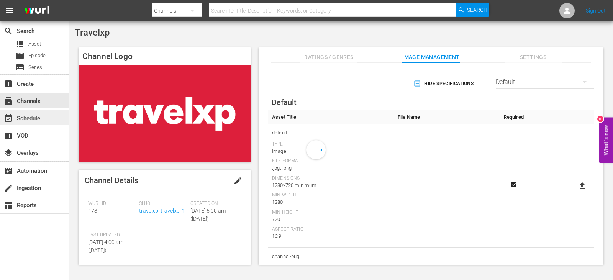  I want to click on span: Schedule, so click(8, 118).